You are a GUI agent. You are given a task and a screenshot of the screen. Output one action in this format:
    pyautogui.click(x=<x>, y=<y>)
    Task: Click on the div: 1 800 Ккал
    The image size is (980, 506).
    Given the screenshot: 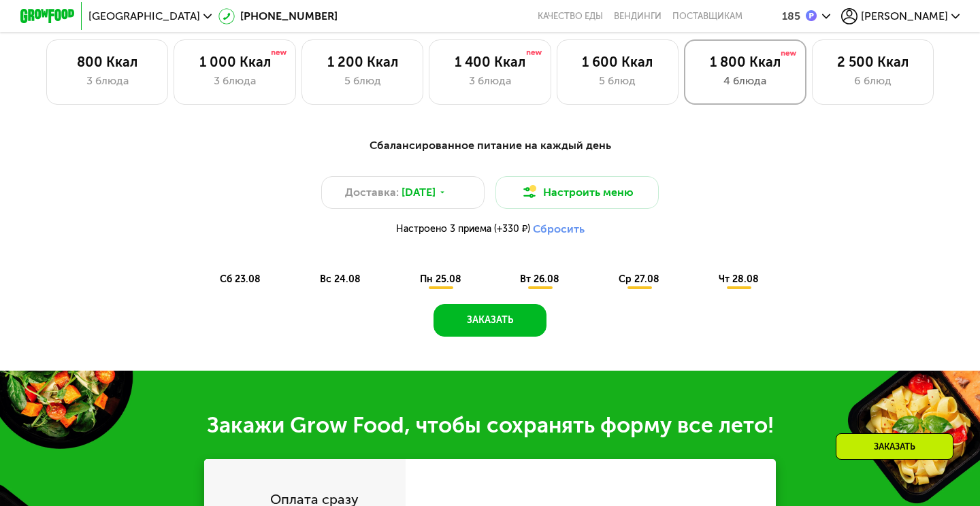 What is the action you would take?
    pyautogui.click(x=745, y=62)
    